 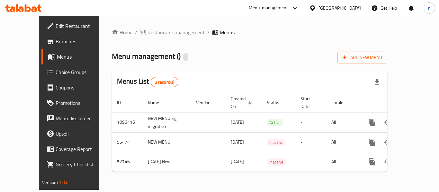 What do you see at coordinates (77, 149) in the screenshot?
I see `a: Coverage Report` at bounding box center [77, 149].